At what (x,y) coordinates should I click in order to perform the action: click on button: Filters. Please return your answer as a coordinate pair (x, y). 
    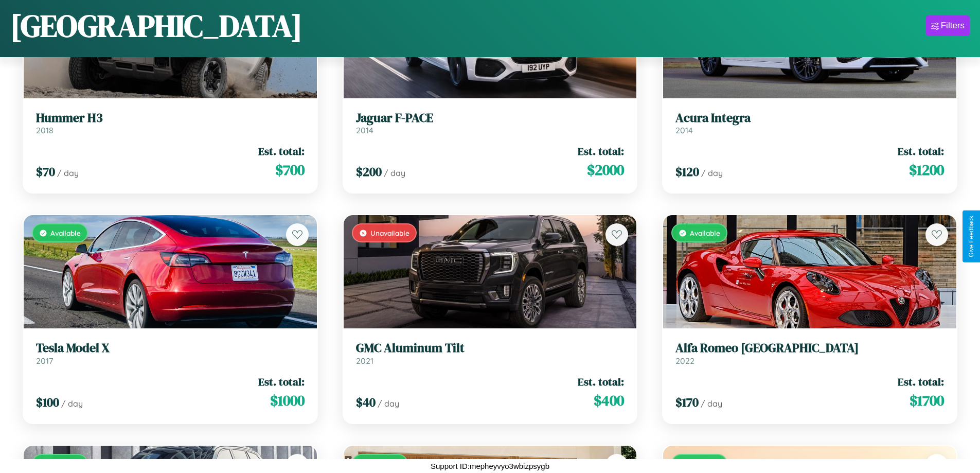
    Looking at the image, I should click on (948, 26).